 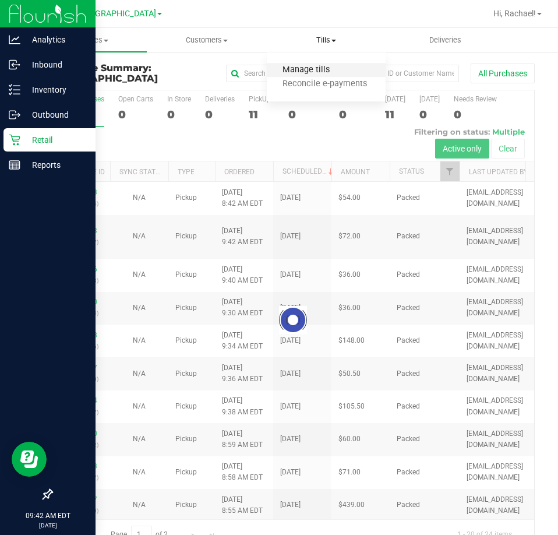 What do you see at coordinates (515, 13) in the screenshot?
I see `span: Hi, Rachael!` at bounding box center [515, 13].